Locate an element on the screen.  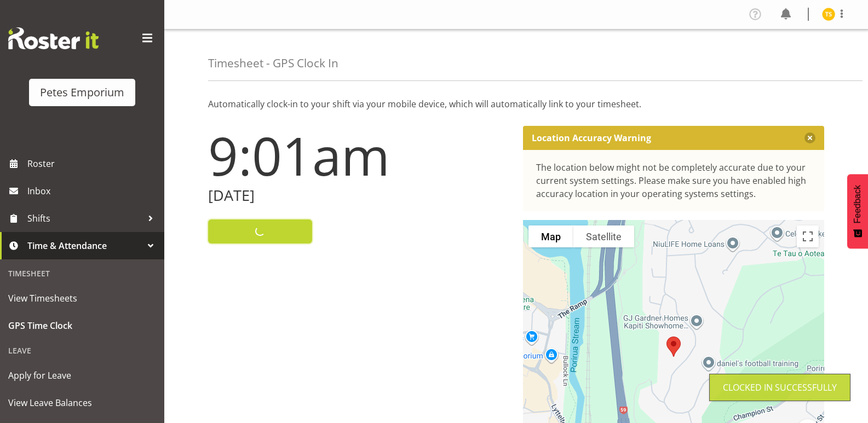
div: The location below might not be completely accurate due to your current system settings. Please m... is located at coordinates (673, 181).